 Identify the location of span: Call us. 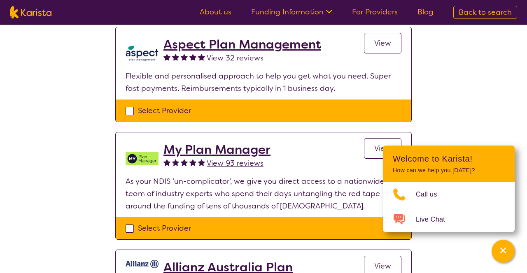
(431, 195).